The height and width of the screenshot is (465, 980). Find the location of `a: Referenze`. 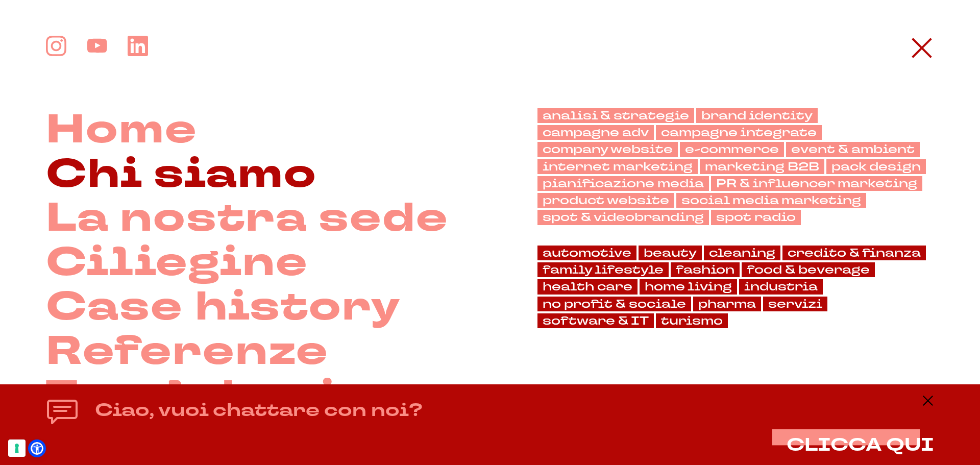

a: Referenze is located at coordinates (187, 352).